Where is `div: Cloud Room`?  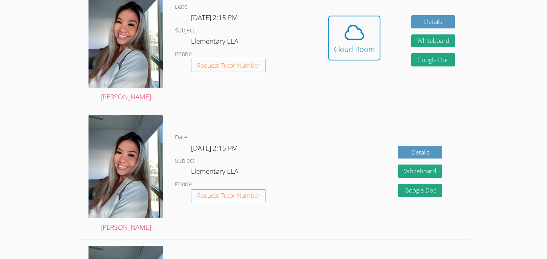 div: Cloud Room is located at coordinates (354, 49).